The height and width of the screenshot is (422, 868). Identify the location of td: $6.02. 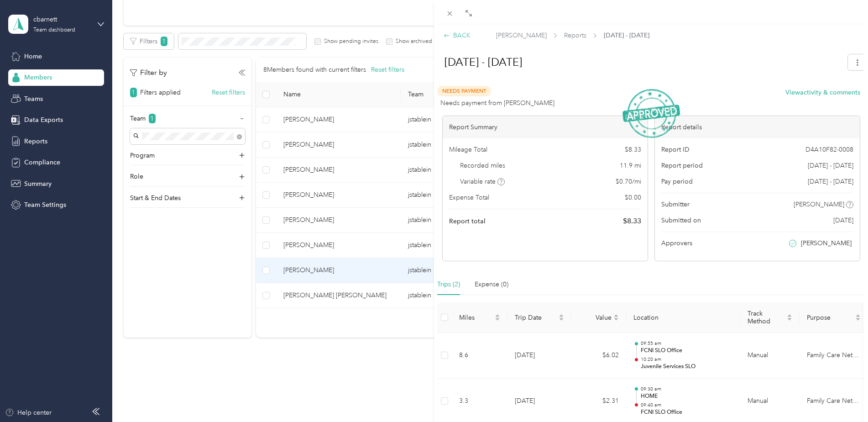
(599, 356).